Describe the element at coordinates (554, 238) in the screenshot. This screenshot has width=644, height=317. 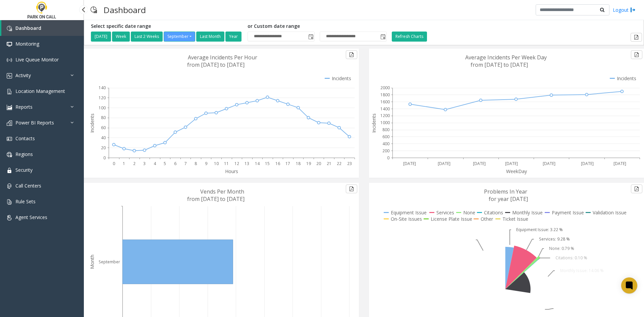
I see `text: Services: 9.28 %` at that location.